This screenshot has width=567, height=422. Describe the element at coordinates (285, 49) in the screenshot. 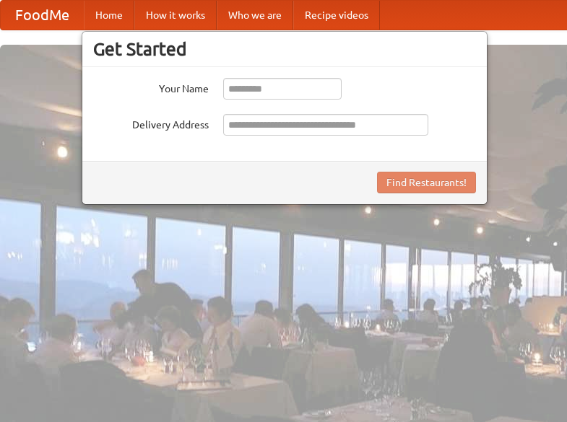

I see `h3: Get Started` at that location.